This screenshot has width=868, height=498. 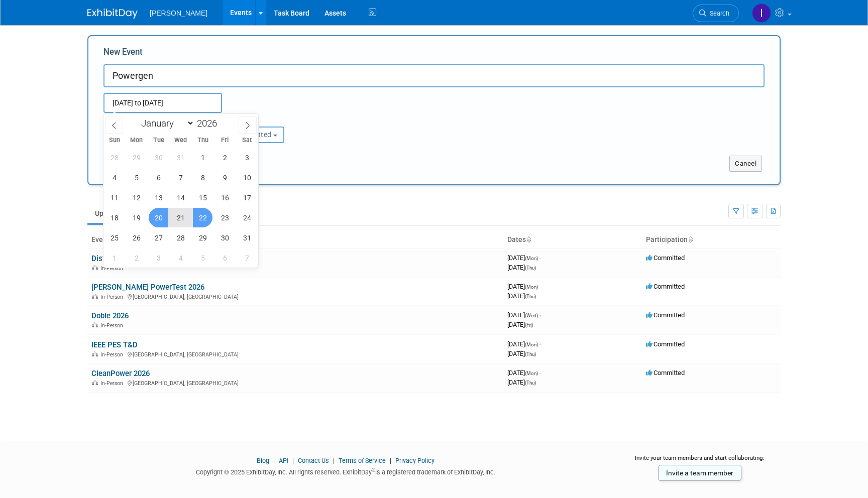 I want to click on span: Fri, so click(x=225, y=140).